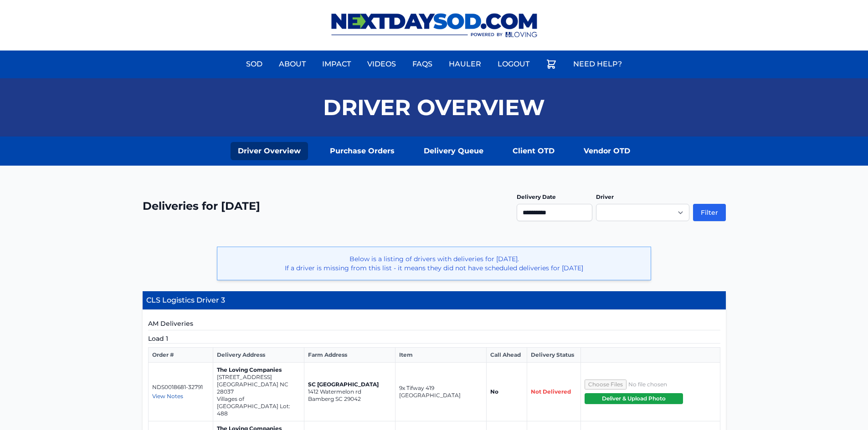 Image resolution: width=868 pixels, height=430 pixels. I want to click on p: The Loving Companies, so click(258, 370).